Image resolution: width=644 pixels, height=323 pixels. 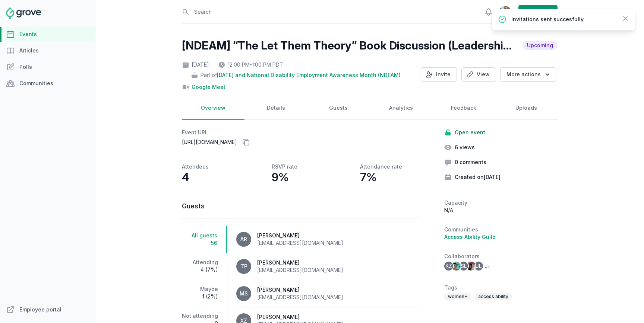 What do you see at coordinates (528, 75) in the screenshot?
I see `button: More actions` at bounding box center [528, 75].